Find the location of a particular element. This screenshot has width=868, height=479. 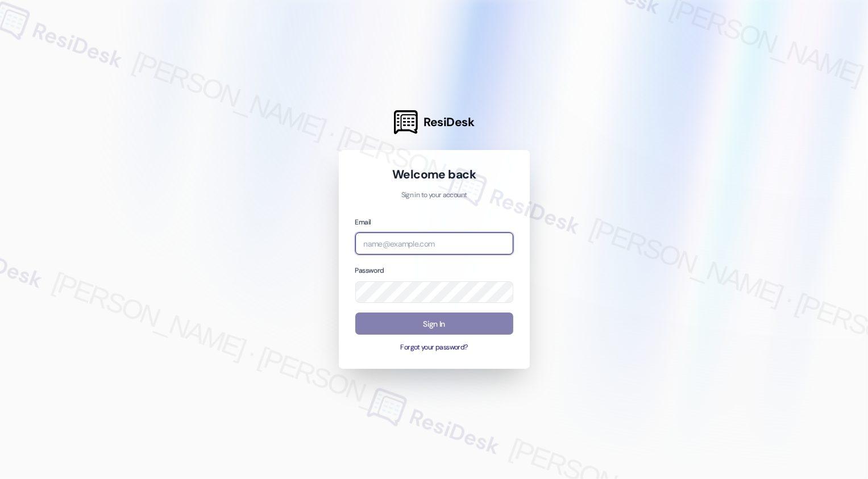

button: Sign In is located at coordinates (435, 323).